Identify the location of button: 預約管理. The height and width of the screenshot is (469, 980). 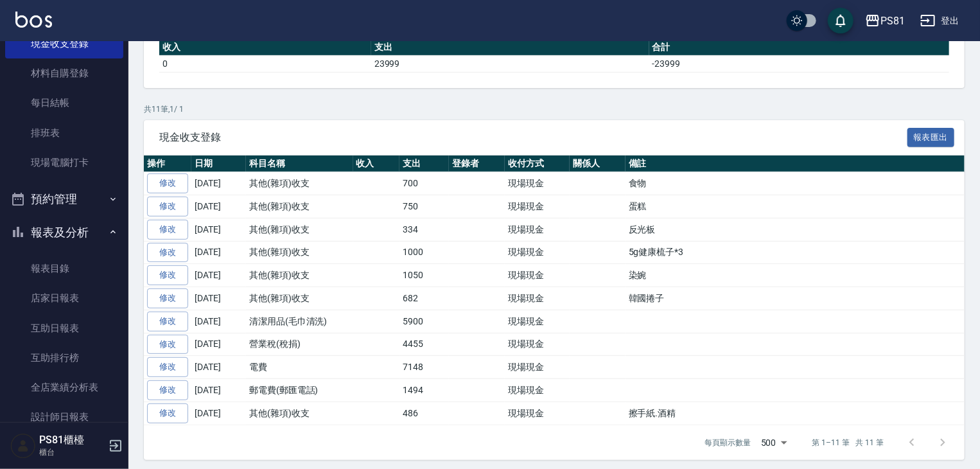
(64, 199).